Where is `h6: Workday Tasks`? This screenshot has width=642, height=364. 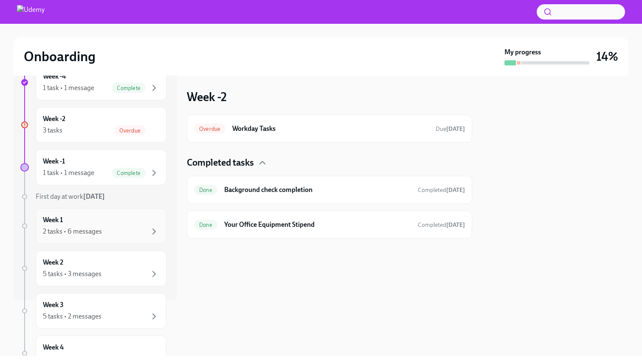 h6: Workday Tasks is located at coordinates (330, 128).